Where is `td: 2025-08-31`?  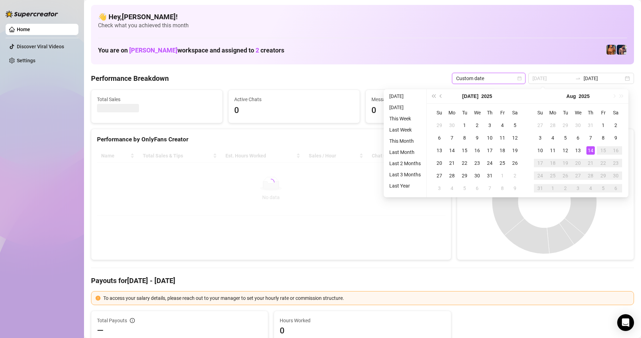
td: 2025-08-31 is located at coordinates (540, 188).